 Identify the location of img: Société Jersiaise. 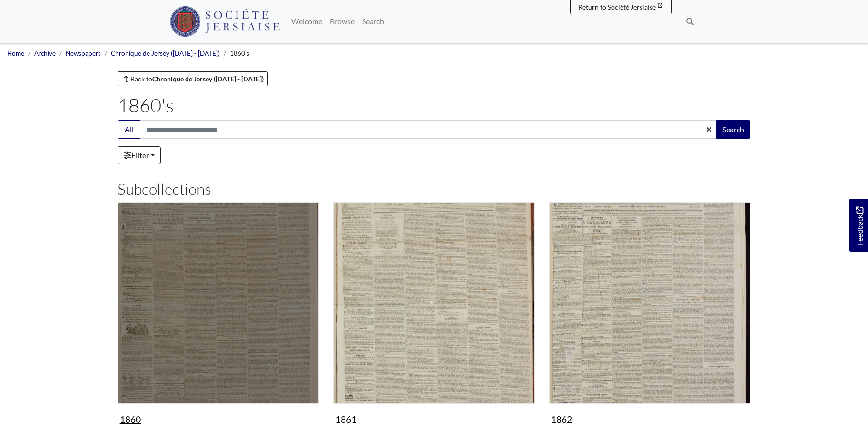
(225, 21).